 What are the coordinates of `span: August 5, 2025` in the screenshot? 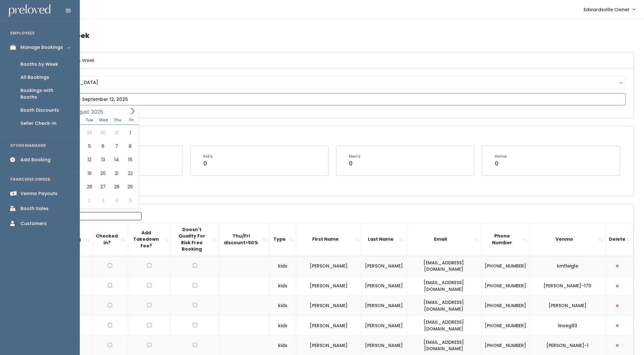 It's located at (89, 147).